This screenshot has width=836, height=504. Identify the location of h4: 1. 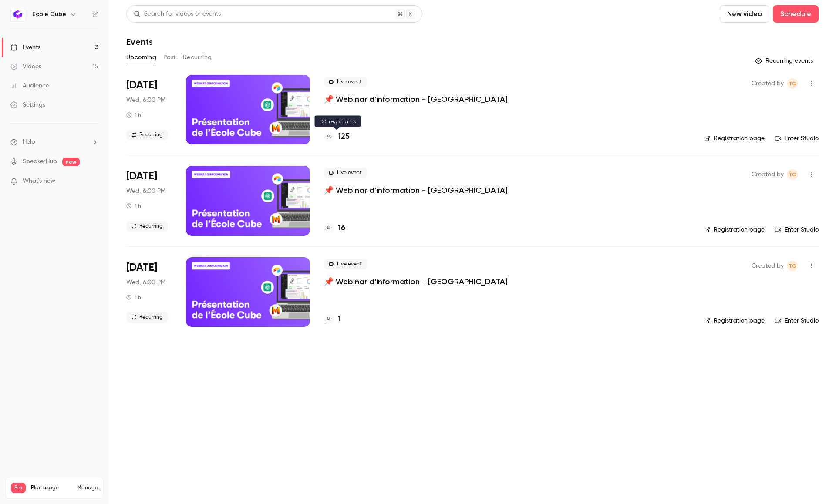
(339, 319).